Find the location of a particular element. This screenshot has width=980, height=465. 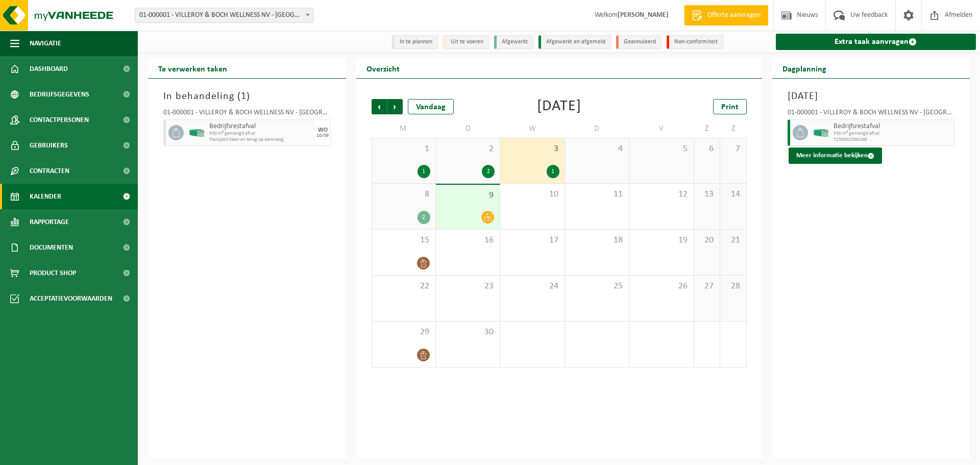

span: Contactpersonen is located at coordinates (59, 120).